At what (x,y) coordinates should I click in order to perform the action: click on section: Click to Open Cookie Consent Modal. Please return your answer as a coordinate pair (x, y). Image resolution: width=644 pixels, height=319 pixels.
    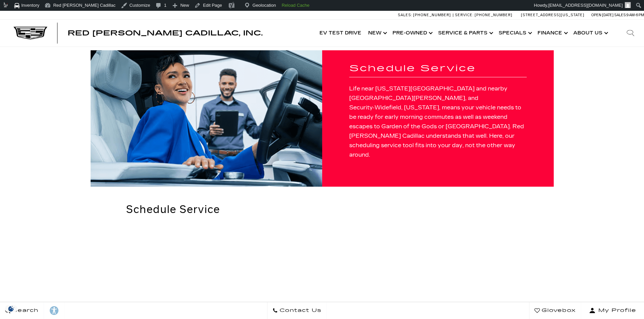
    Looking at the image, I should click on (11, 309).